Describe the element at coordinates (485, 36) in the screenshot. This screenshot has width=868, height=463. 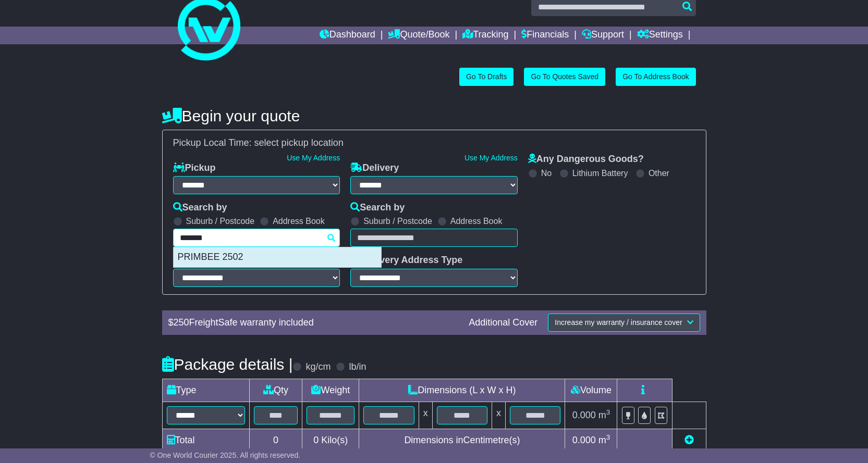
I see `a: Tracking` at that location.